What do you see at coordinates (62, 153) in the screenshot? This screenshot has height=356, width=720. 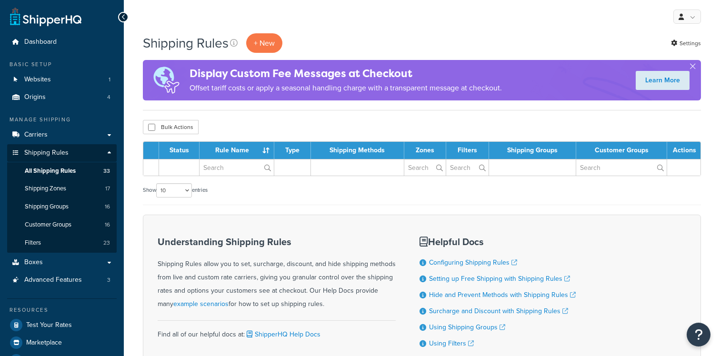 I see `a: Shipping Rules` at bounding box center [62, 153].